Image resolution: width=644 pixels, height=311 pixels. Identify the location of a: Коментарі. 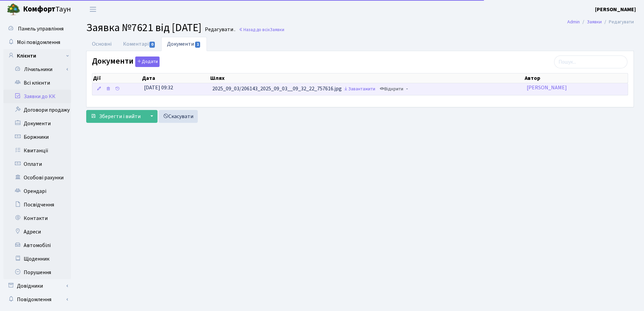
(139, 44).